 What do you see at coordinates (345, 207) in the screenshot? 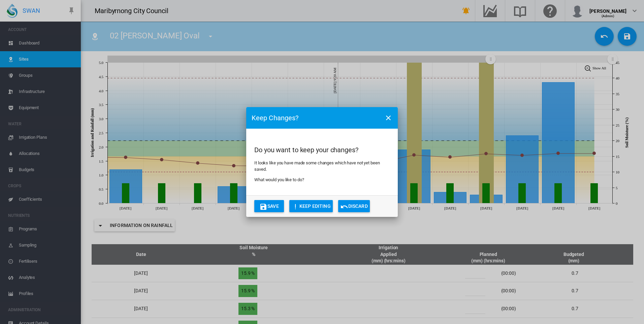
I see `md-icon: icon-undo` at bounding box center [345, 207].